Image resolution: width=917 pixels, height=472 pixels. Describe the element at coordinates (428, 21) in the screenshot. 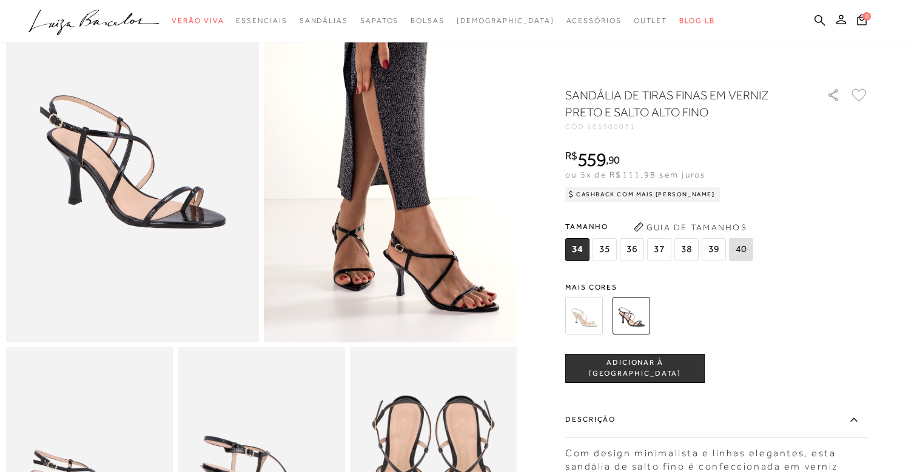

I see `span: Bolsas` at that location.